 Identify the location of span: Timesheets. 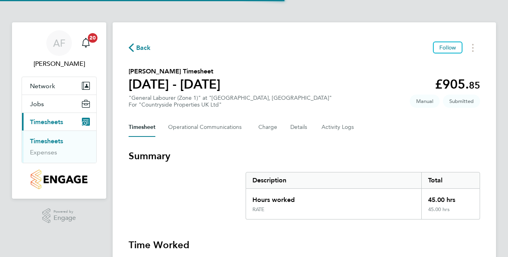
(46, 122).